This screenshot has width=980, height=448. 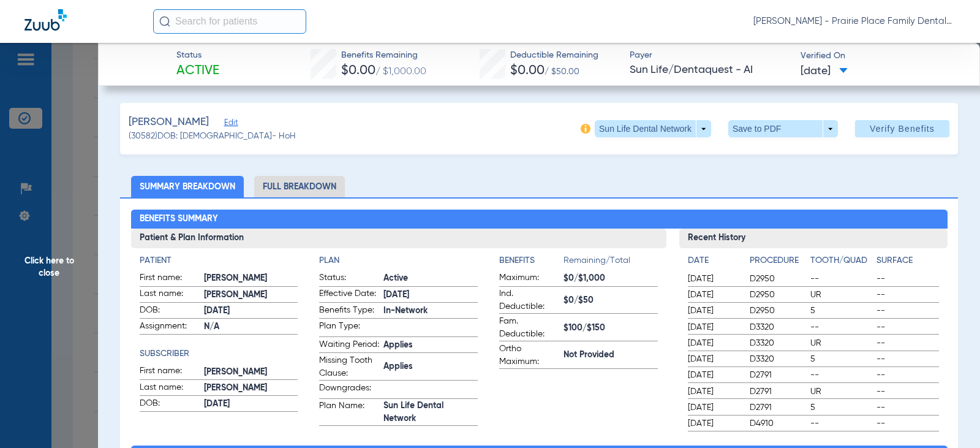 What do you see at coordinates (219, 354) in the screenshot?
I see `app-breakdown-title: Subscriber` at bounding box center [219, 354].